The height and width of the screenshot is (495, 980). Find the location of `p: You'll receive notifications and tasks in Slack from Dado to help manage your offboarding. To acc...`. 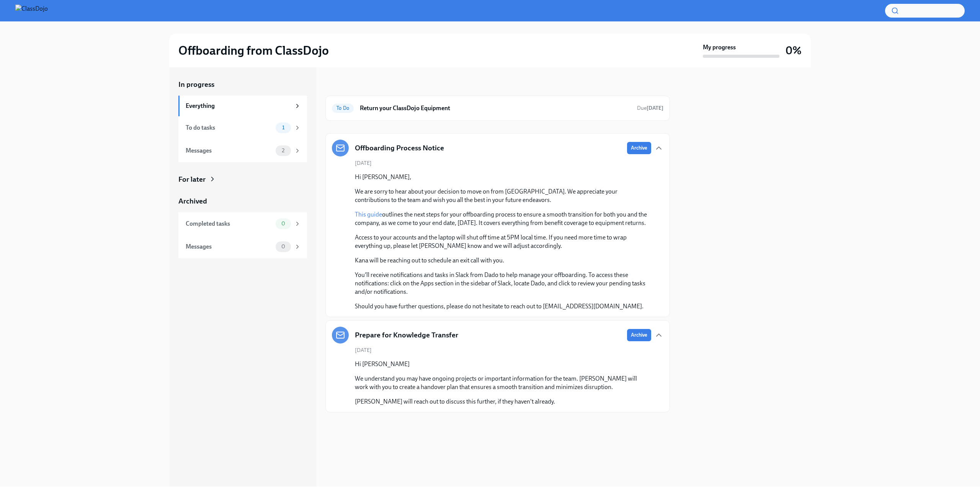

p: You'll receive notifications and tasks in Slack from Dado to help manage your offboarding. To acc... is located at coordinates (503, 283).